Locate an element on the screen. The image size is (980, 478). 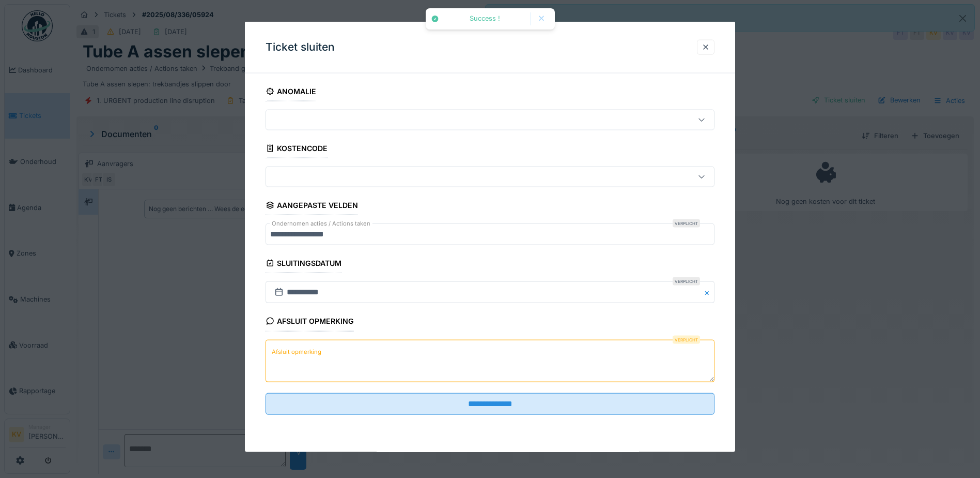
div: Success ! is located at coordinates (484, 19).